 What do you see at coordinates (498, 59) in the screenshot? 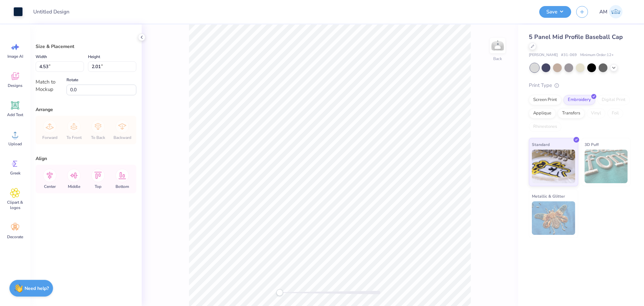
I see `div: Back` at bounding box center [498, 59].